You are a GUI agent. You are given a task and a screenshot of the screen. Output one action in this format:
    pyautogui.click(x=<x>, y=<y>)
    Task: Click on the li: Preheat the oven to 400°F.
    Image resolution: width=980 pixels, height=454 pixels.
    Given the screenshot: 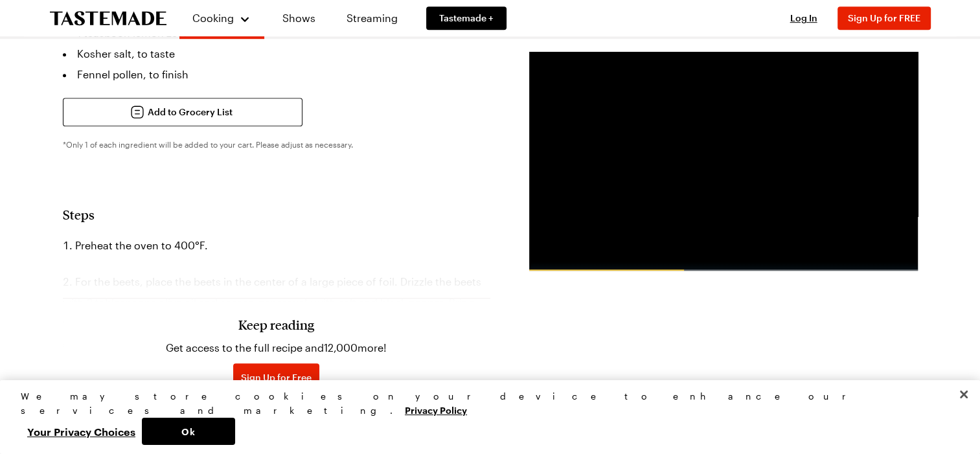 What is the action you would take?
    pyautogui.click(x=276, y=245)
    